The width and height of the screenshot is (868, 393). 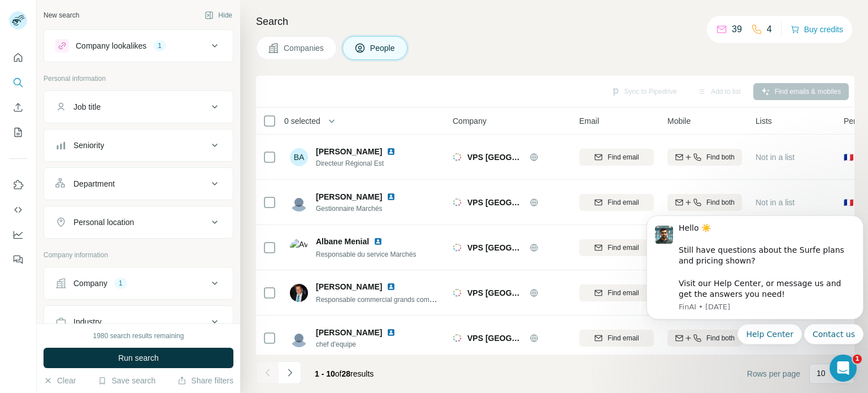 What do you see at coordinates (775, 157) in the screenshot?
I see `span: Not in a list` at bounding box center [775, 157].